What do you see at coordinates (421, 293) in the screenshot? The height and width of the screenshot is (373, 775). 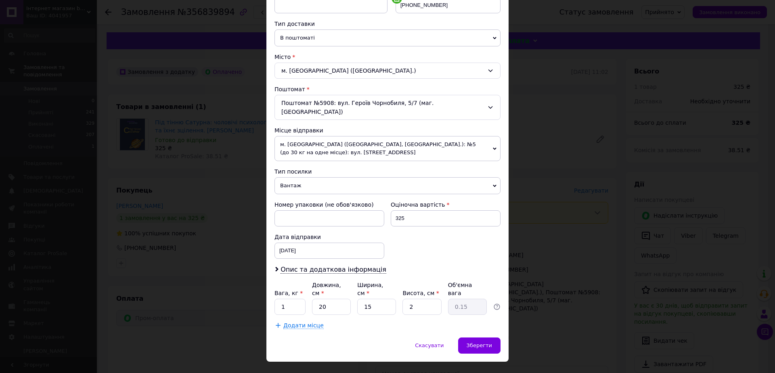 I see `label: Висота, см` at bounding box center [421, 293].